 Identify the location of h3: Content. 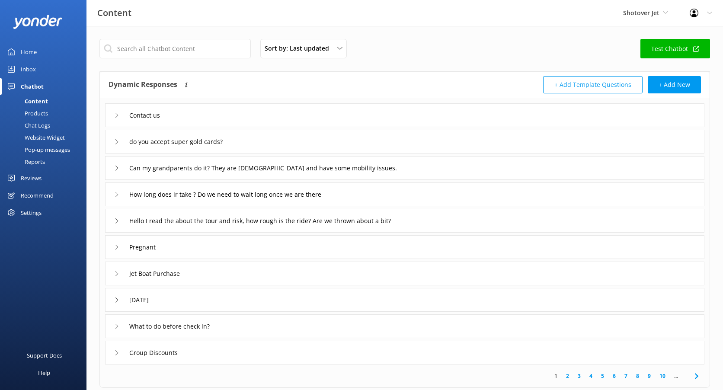
(114, 13).